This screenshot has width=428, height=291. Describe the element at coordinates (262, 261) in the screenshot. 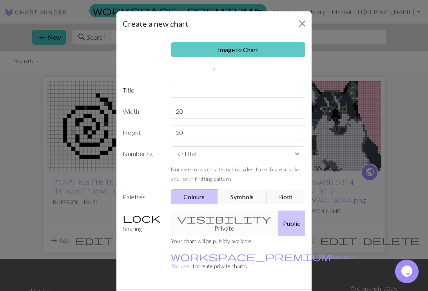

I see `small: to create private charts` at that location.